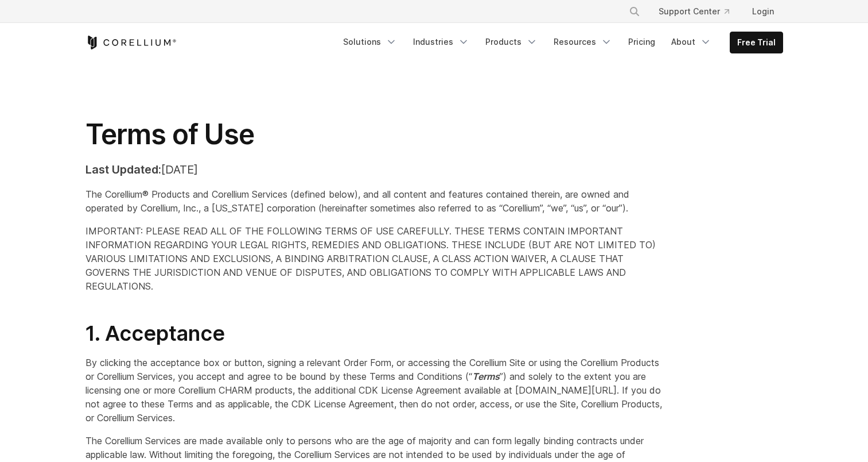  Describe the element at coordinates (757, 42) in the screenshot. I see `a: Free Trial` at that location.